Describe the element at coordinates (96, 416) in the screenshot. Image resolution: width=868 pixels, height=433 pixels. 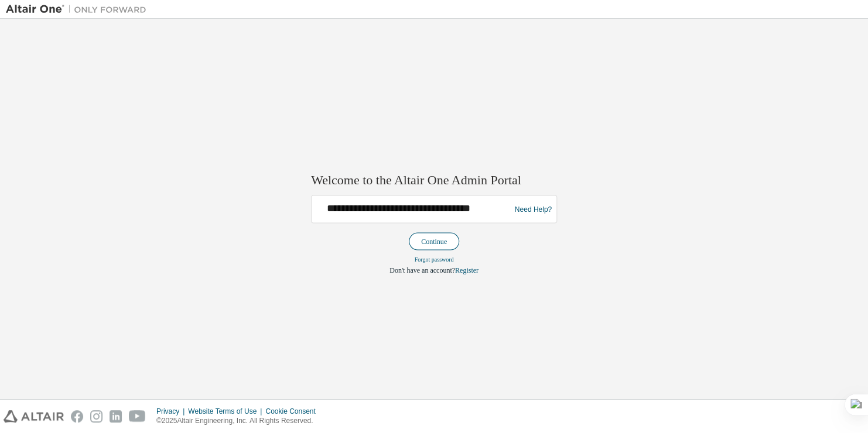
I see `img: instagram.svg` at that location.